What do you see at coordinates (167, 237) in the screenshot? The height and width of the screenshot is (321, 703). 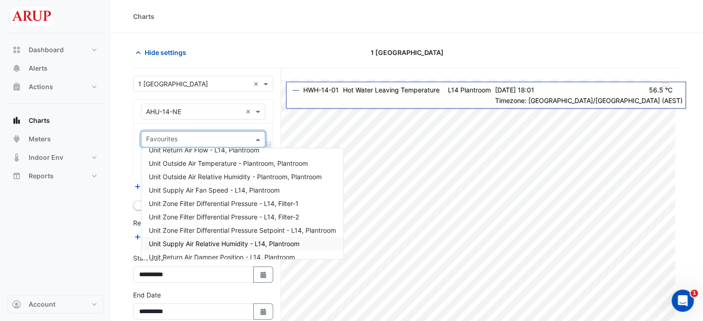 I see `button: Add Reference Line` at bounding box center [167, 237].